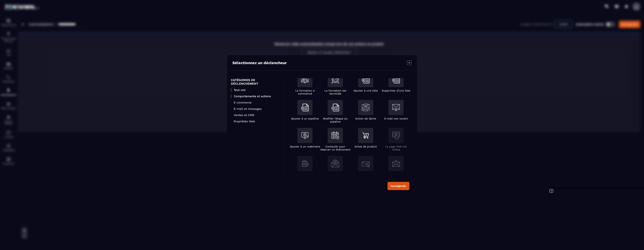  Describe the element at coordinates (305, 146) in the screenshot. I see `p: Ajouter à un webinaire` at that location.